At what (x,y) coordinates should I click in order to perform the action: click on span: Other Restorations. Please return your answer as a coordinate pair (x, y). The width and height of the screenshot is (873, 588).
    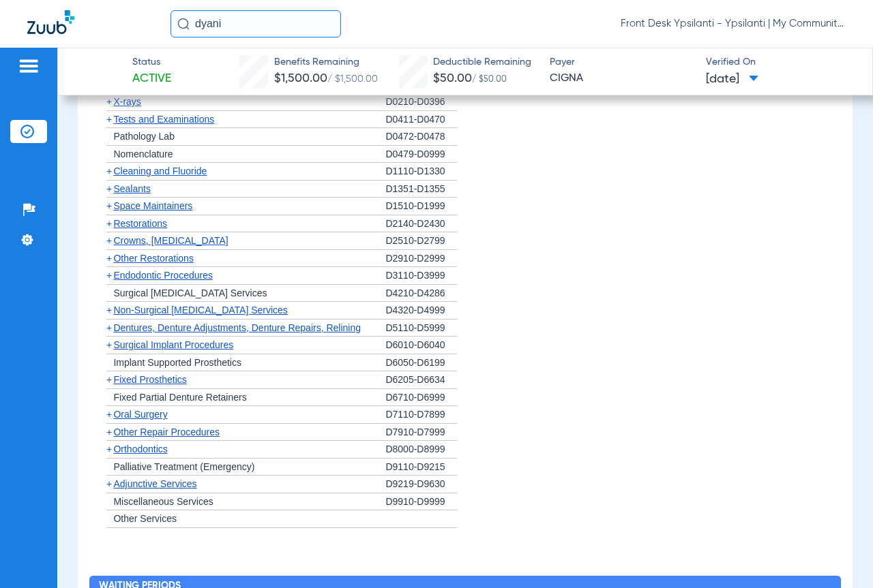
    Looking at the image, I should click on (154, 258).